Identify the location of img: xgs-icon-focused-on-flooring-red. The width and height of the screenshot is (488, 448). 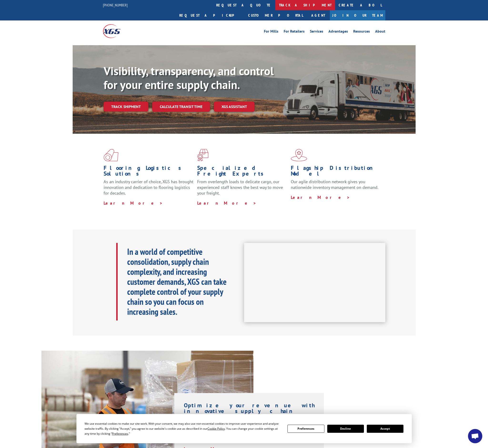
(203, 155).